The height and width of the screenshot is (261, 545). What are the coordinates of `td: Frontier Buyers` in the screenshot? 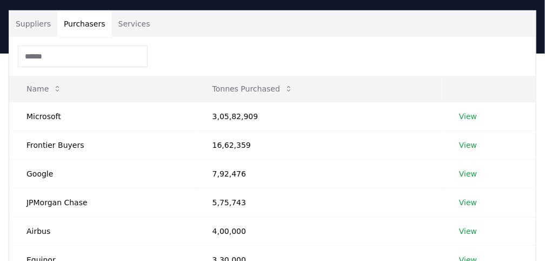 It's located at (102, 144).